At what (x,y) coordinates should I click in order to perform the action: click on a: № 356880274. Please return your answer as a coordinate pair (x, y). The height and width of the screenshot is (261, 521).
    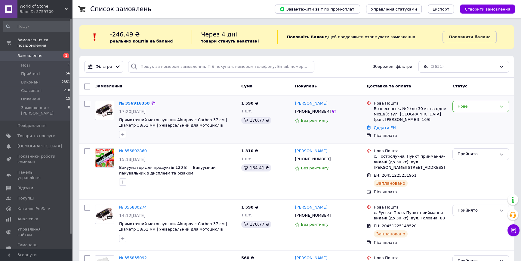
    Looking at the image, I should click on (133, 207).